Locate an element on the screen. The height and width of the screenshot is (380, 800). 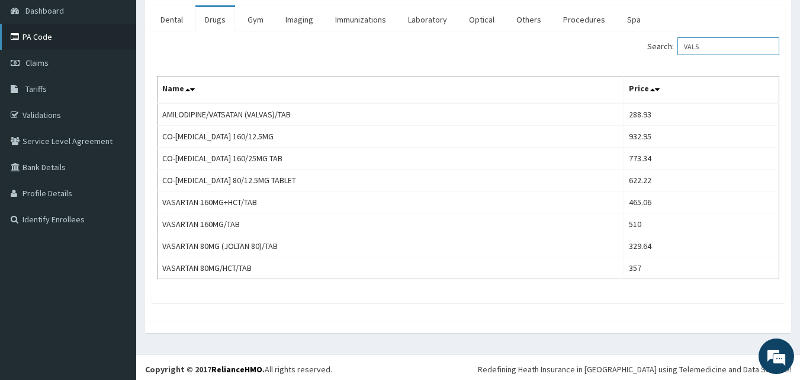
a: Procedures is located at coordinates (584, 20).